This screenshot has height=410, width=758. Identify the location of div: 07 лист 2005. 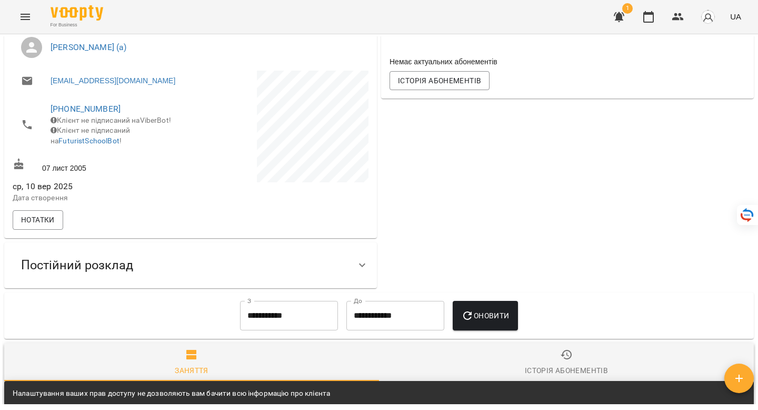
(101, 165).